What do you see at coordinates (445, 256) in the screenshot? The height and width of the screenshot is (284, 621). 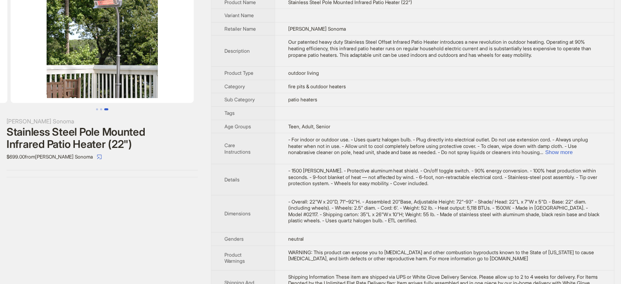 I see `div: WARNING: This product can expose you to carbon monoxide and other combustion byproducts known to ...` at bounding box center [445, 256].